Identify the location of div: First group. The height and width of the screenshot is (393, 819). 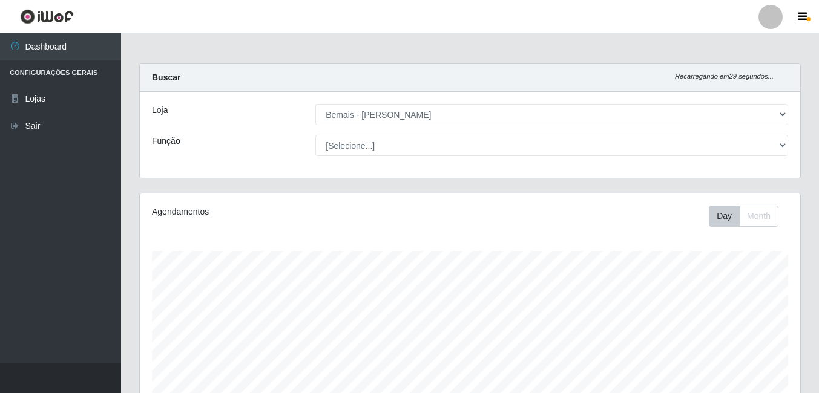
(743, 216).